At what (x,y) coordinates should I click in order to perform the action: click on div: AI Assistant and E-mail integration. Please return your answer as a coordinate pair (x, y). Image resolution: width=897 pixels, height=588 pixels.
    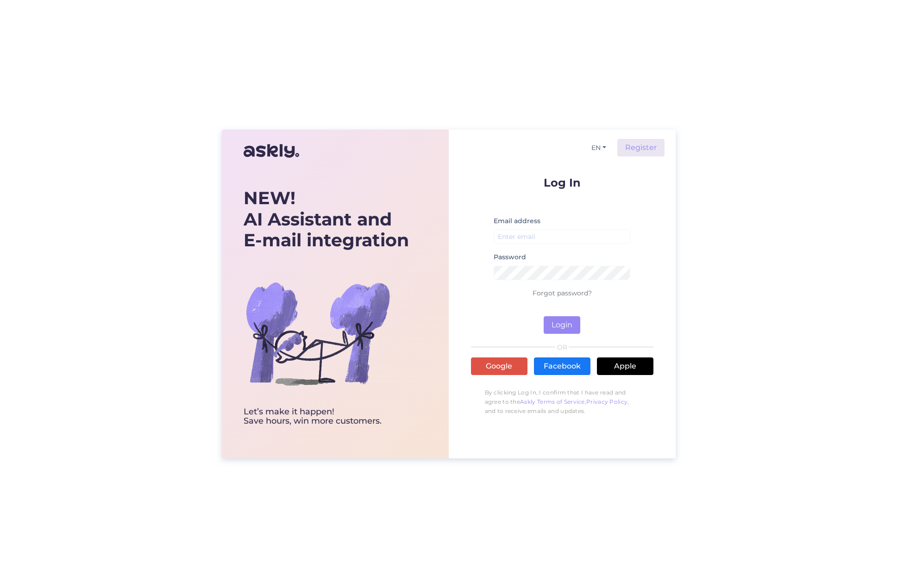
    Looking at the image, I should click on (326, 219).